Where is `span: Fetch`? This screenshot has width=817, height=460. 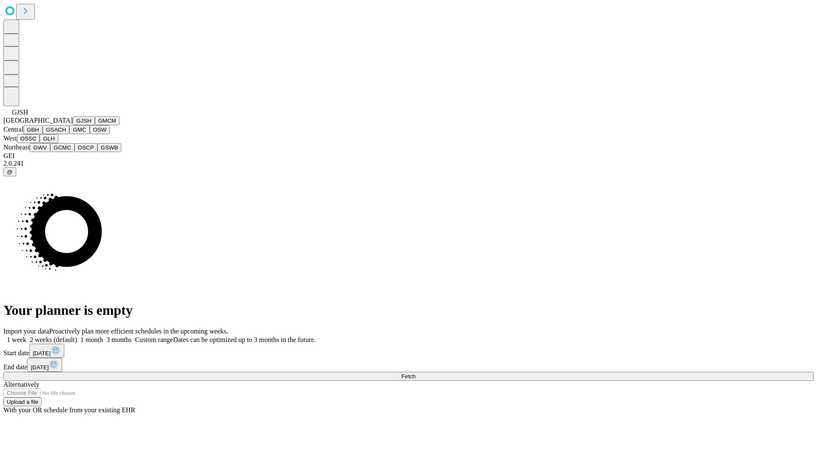
span: Fetch is located at coordinates (408, 376).